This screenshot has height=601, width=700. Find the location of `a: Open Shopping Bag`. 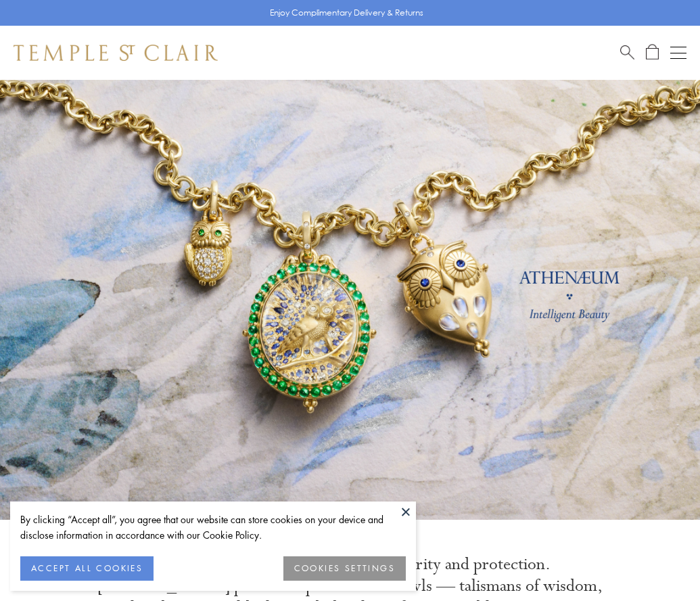

a: Open Shopping Bag is located at coordinates (652, 52).